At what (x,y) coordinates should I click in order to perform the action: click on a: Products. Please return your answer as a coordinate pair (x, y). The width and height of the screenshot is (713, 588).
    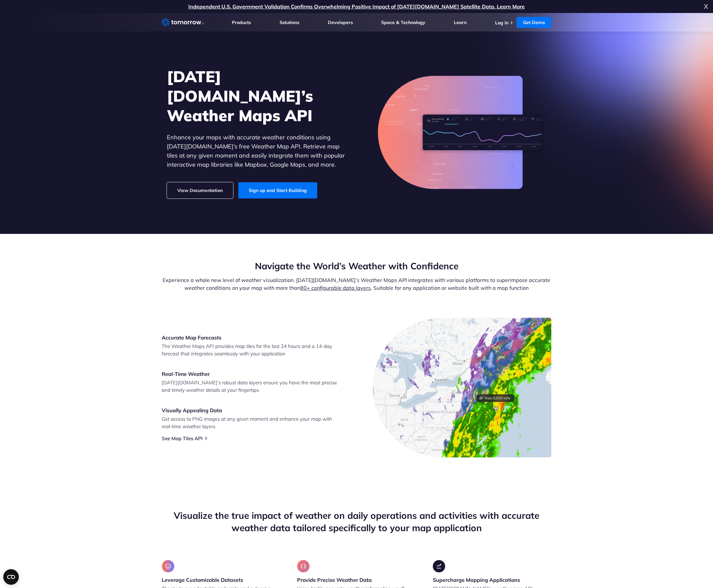
    Looking at the image, I should click on (241, 23).